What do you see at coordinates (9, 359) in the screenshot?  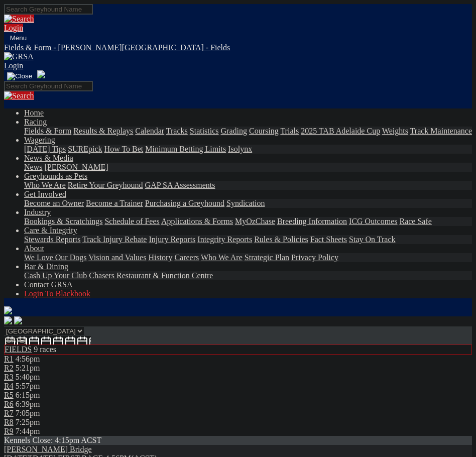 I see `span: R1` at bounding box center [9, 359].